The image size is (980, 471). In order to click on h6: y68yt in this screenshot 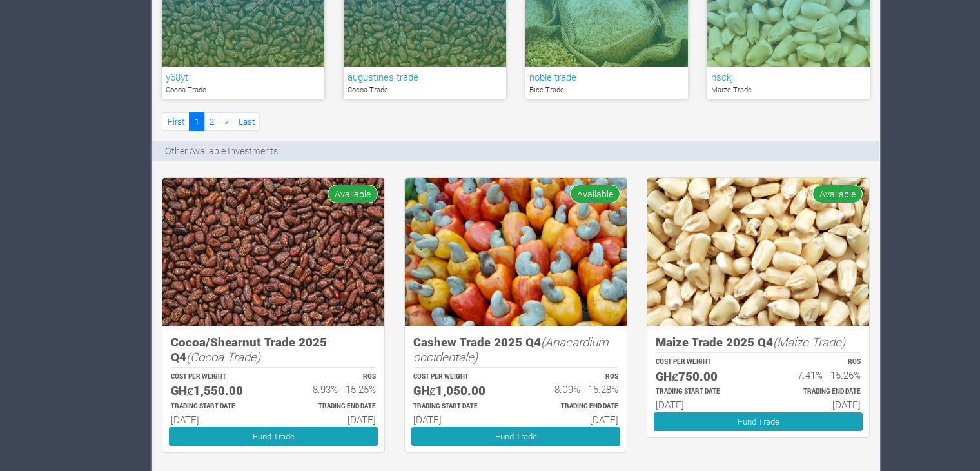, I will do `click(243, 76)`.